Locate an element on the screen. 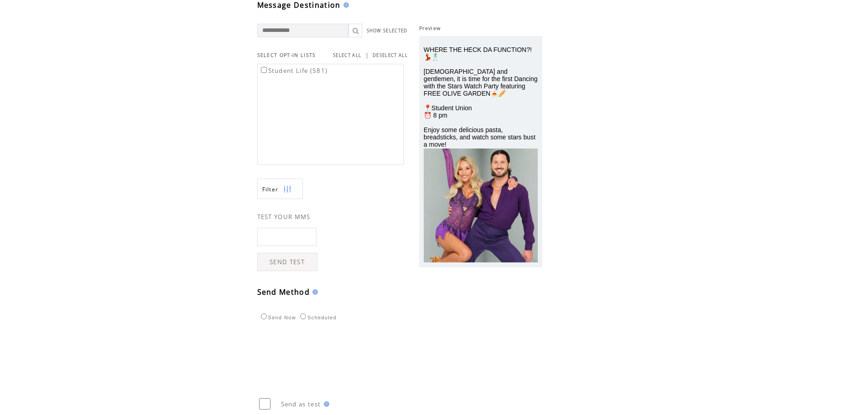 The width and height of the screenshot is (868, 415). img: filters.png is located at coordinates (287, 189).